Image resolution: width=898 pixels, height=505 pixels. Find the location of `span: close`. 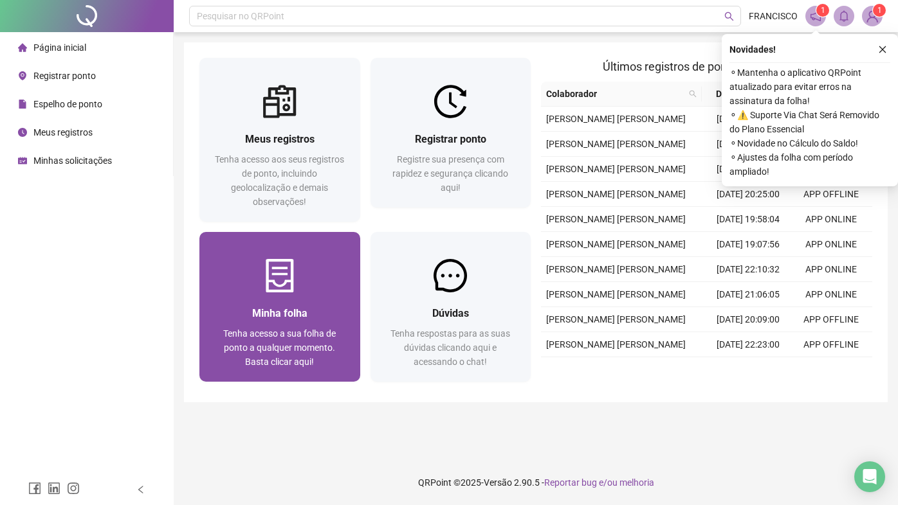

span: close is located at coordinates (882, 50).